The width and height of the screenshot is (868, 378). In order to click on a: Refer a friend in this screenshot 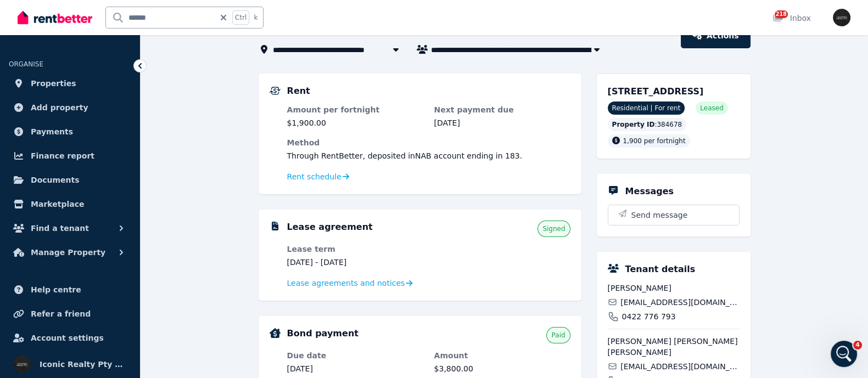, I will do `click(69, 313)`.